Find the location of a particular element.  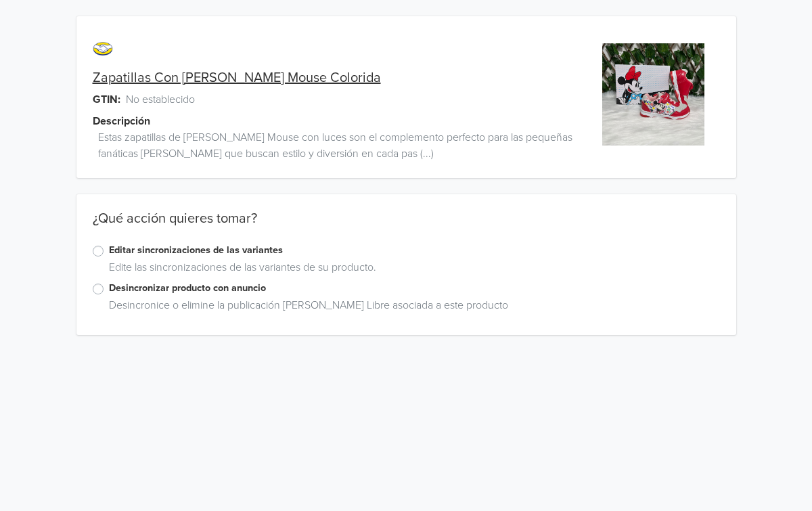

span: GTIN: is located at coordinates (106, 100).